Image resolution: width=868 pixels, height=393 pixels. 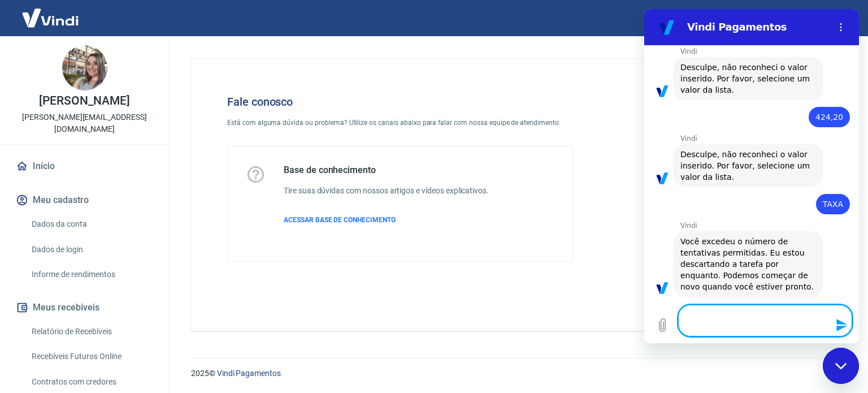 I want to click on button: Meus recebíveis, so click(x=84, y=308).